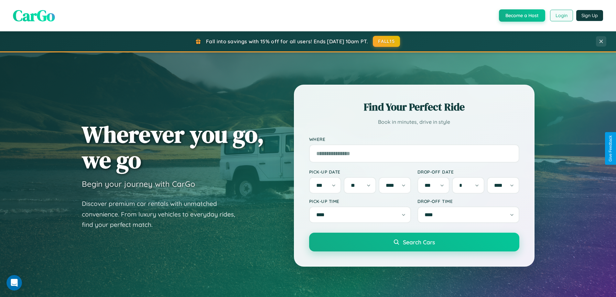  I want to click on button: Login, so click(561, 16).